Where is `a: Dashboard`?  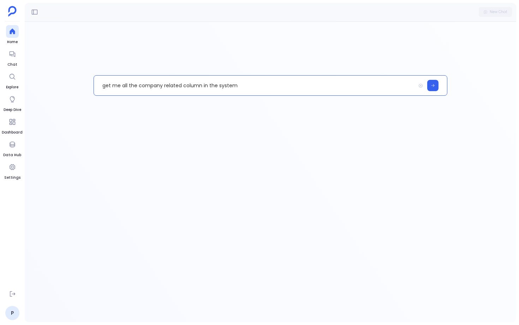
a: Dashboard is located at coordinates (12, 125).